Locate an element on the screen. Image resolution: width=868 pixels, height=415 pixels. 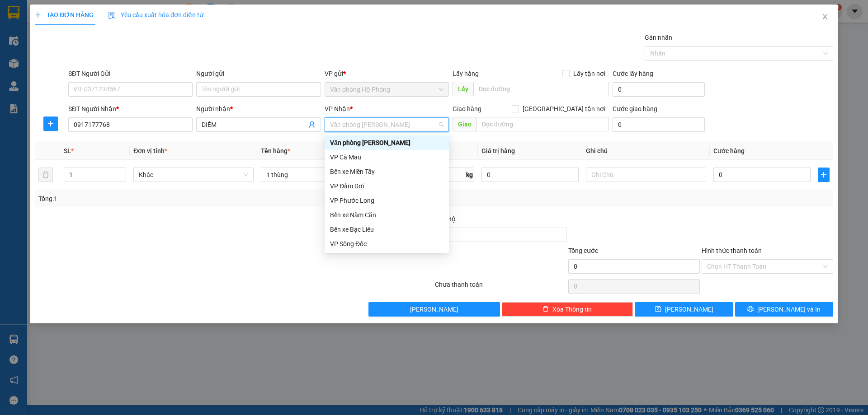
input: Cước giao hàng is located at coordinates (658, 124).